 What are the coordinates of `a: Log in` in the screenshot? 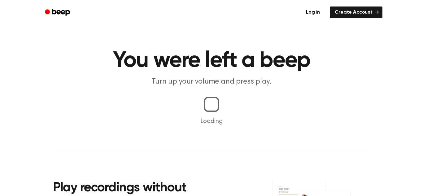 It's located at (313, 12).